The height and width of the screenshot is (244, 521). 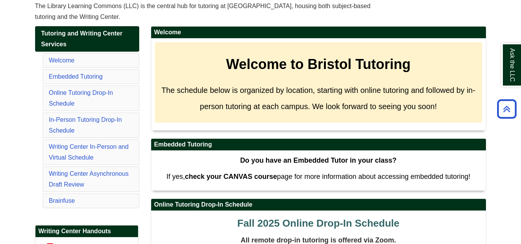 What do you see at coordinates (89, 179) in the screenshot?
I see `a: Writing Center Asynchronous Draft Review` at bounding box center [89, 179].